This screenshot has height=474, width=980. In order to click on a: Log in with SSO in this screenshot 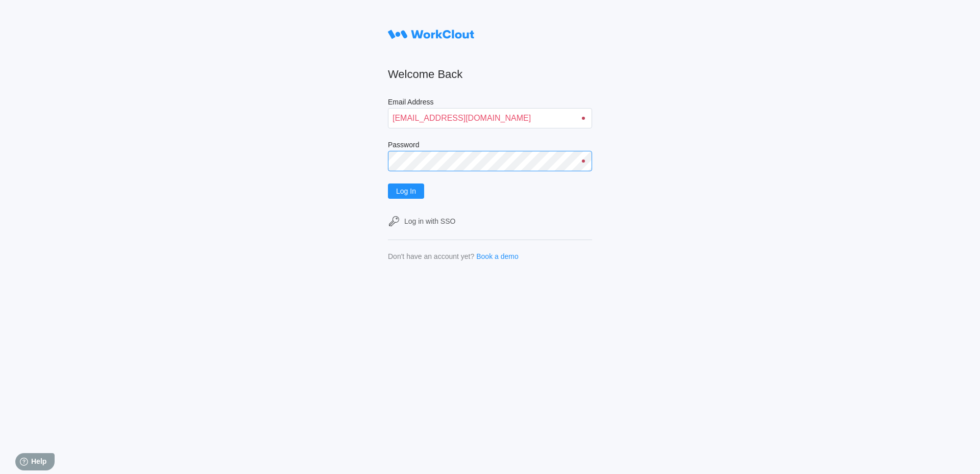, I will do `click(490, 221)`.